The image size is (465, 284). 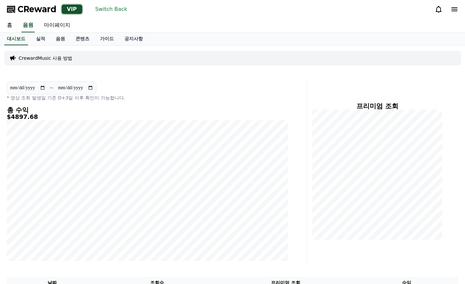 What do you see at coordinates (16, 39) in the screenshot?
I see `a: 대시보드` at bounding box center [16, 39].